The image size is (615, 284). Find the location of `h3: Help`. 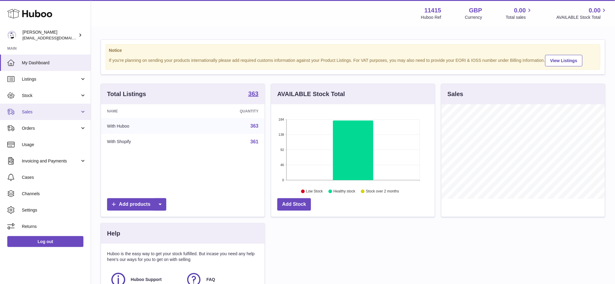

h3: Help is located at coordinates (113, 233).